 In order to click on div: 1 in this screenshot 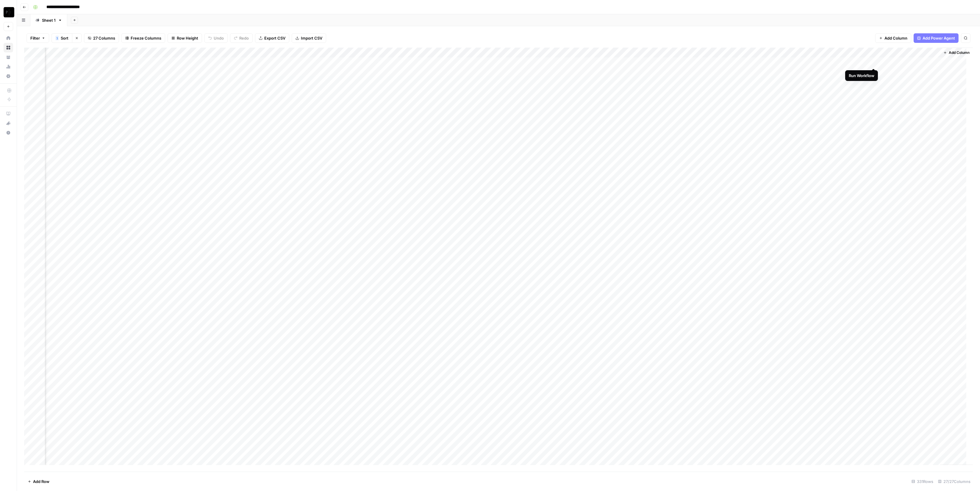, I will do `click(57, 38)`.